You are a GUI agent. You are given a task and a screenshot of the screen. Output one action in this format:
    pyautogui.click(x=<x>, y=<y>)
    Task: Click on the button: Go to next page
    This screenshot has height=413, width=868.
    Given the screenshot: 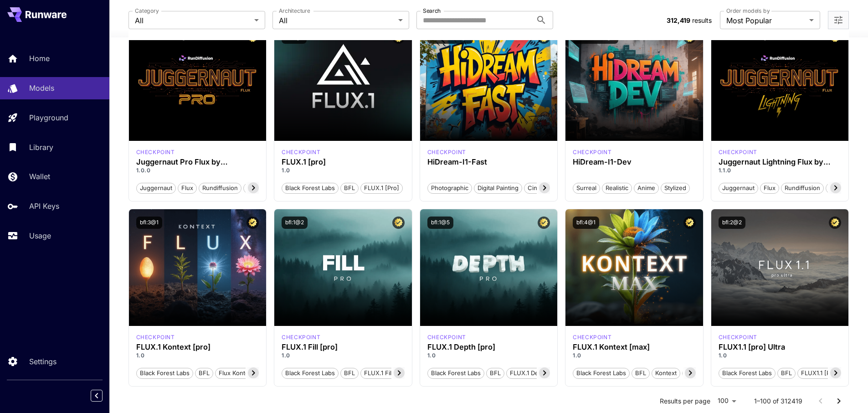 What is the action you would take?
    pyautogui.click(x=839, y=401)
    